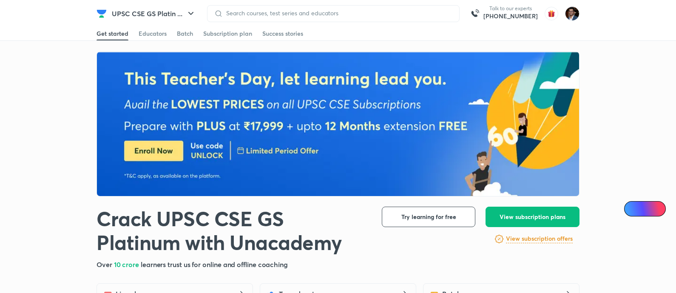 The height and width of the screenshot is (293, 676). What do you see at coordinates (185, 34) in the screenshot?
I see `div: Batch` at bounding box center [185, 34].